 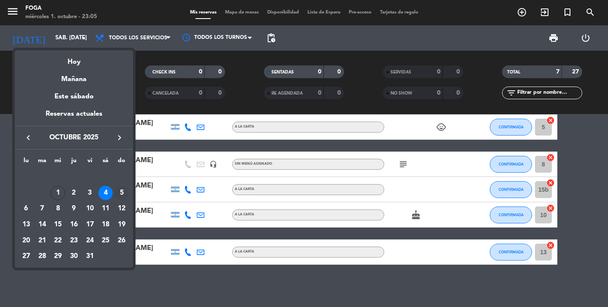 I want to click on span: octubre 2025, so click(x=74, y=138).